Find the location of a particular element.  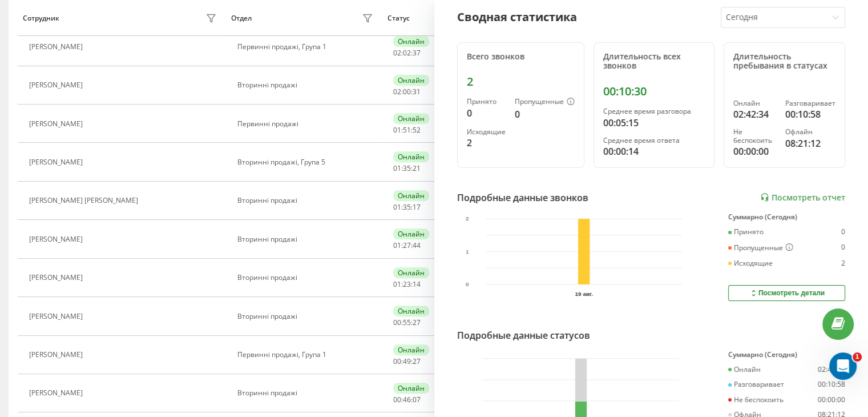

text: 1 is located at coordinates (467, 251).